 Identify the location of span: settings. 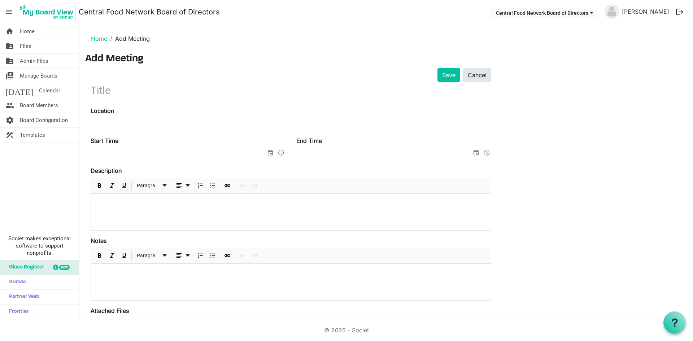
(10, 120).